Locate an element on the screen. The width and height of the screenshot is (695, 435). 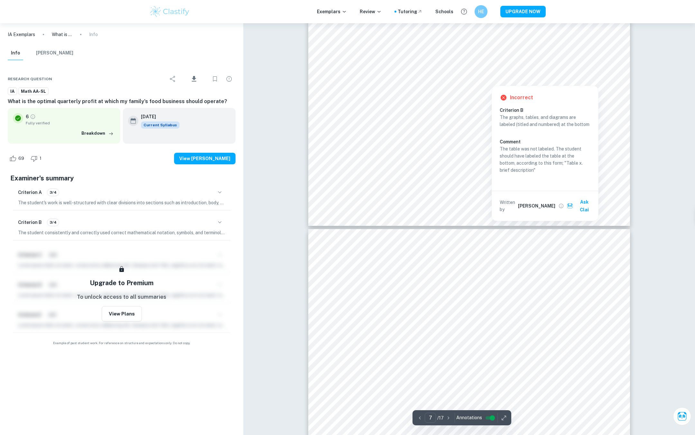
button: Help and Feedback is located at coordinates (464, 12).